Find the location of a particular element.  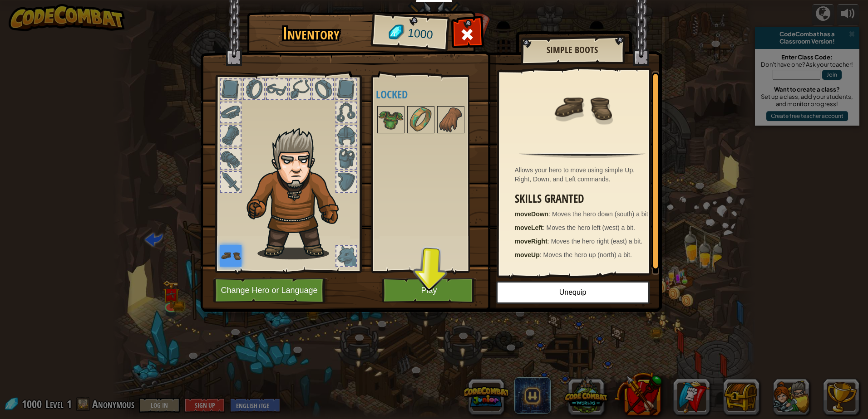

button: Unequip is located at coordinates (573, 293).